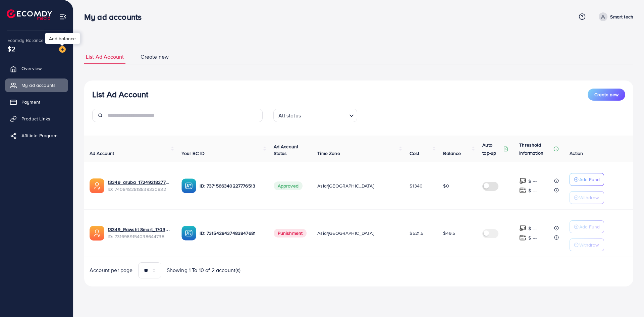 The height and width of the screenshot is (317, 644). I want to click on span: Punishment, so click(290, 233).